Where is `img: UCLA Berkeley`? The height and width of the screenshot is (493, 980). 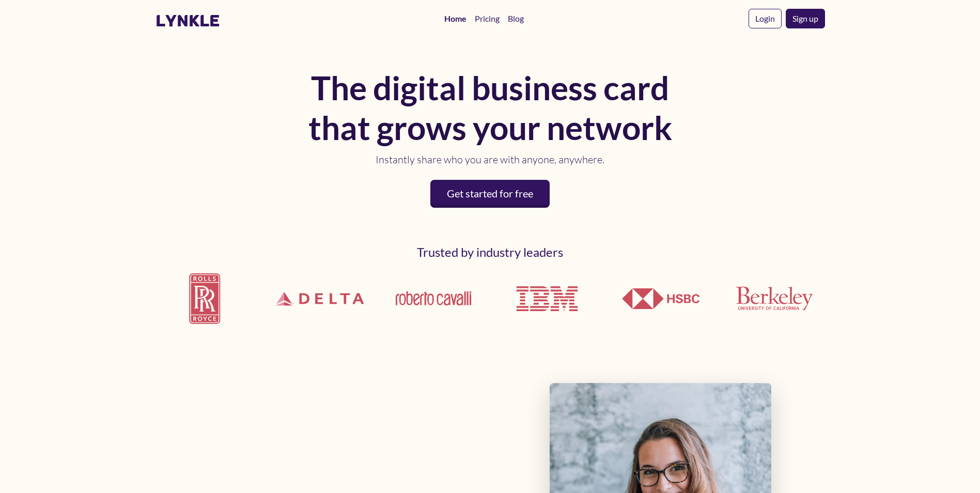 img: UCLA Berkeley is located at coordinates (774, 298).